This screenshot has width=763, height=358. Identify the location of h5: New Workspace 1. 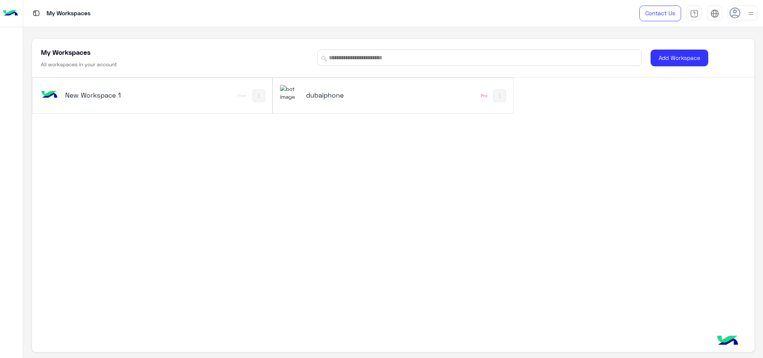
(106, 95).